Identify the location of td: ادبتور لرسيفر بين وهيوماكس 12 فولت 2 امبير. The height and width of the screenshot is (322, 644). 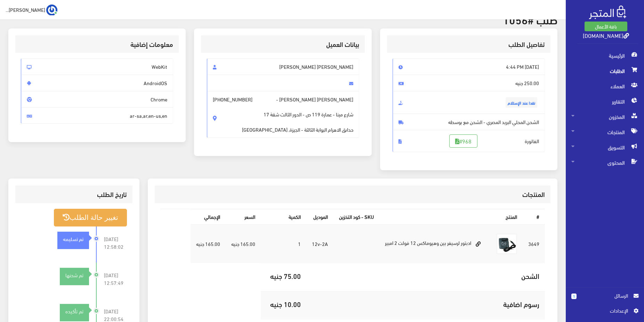
(435, 244).